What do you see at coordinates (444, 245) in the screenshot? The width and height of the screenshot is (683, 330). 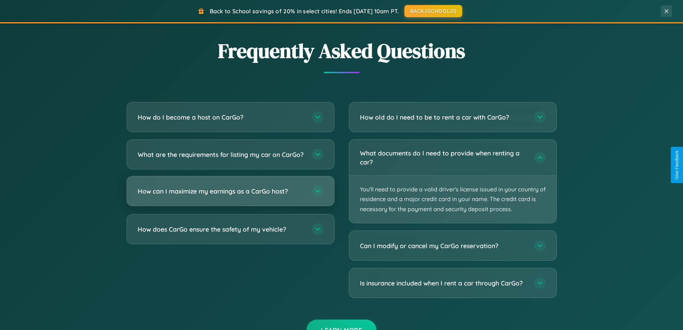 I see `h3: Can I modify or cancel my CarGo reservation?` at bounding box center [444, 245].